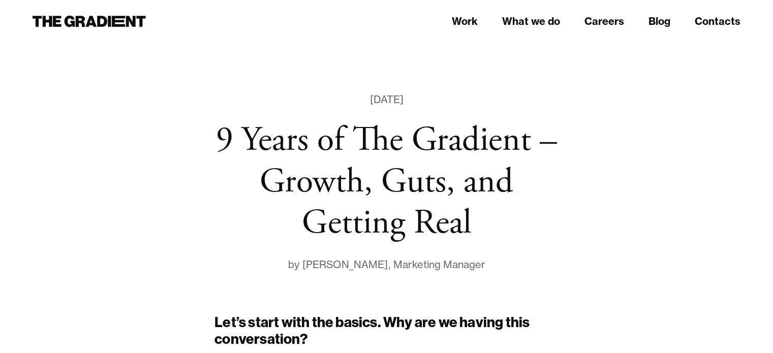 The width and height of the screenshot is (773, 353). What do you see at coordinates (295, 265) in the screenshot?
I see `div: by` at bounding box center [295, 265].